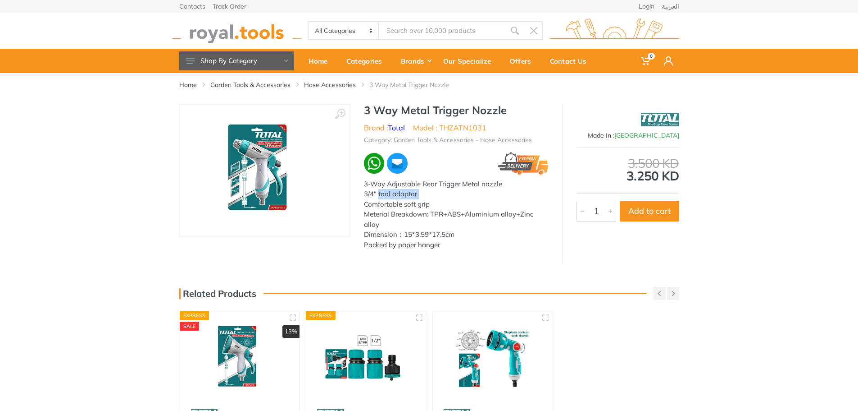 The height and width of the screenshot is (411, 858). I want to click on a: Our Specialize, so click(470, 61).